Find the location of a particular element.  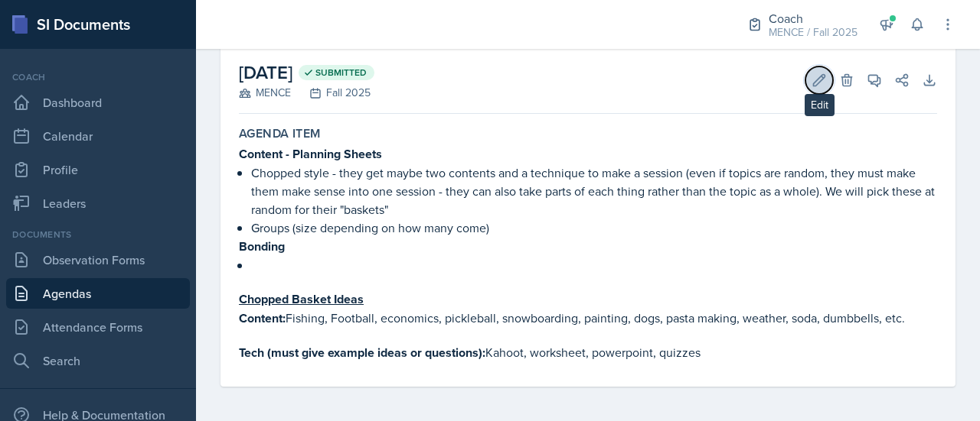

p: Chopped style - they get maybe two contents and a technique to make a session (even if topics are... is located at coordinates (594, 191).